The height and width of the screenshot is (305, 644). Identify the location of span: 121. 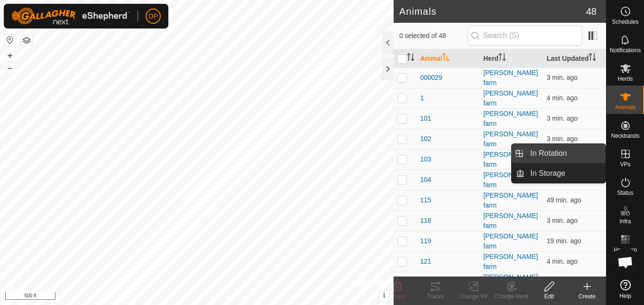
(425, 261).